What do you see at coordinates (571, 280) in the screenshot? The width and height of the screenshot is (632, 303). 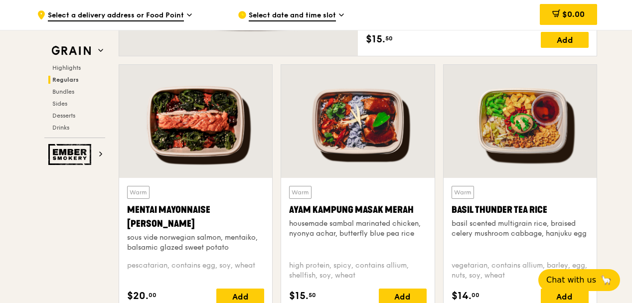 I see `span: Chat with us` at bounding box center [571, 280].